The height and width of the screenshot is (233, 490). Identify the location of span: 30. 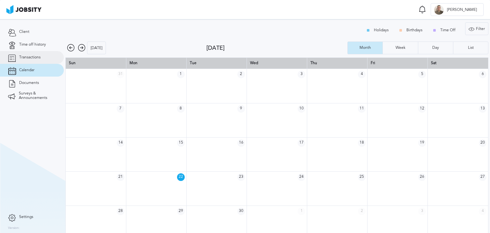
(241, 211).